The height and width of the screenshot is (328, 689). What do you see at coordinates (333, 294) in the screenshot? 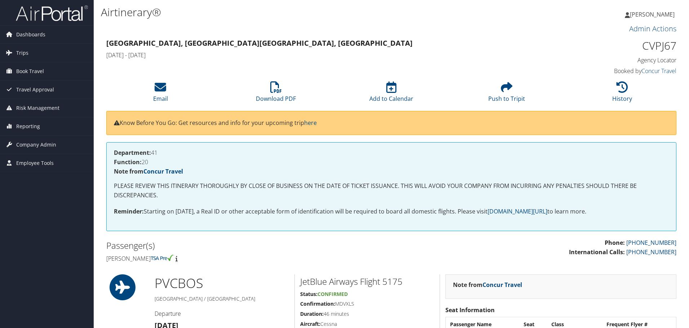
I see `span: Confirmed` at bounding box center [333, 294].